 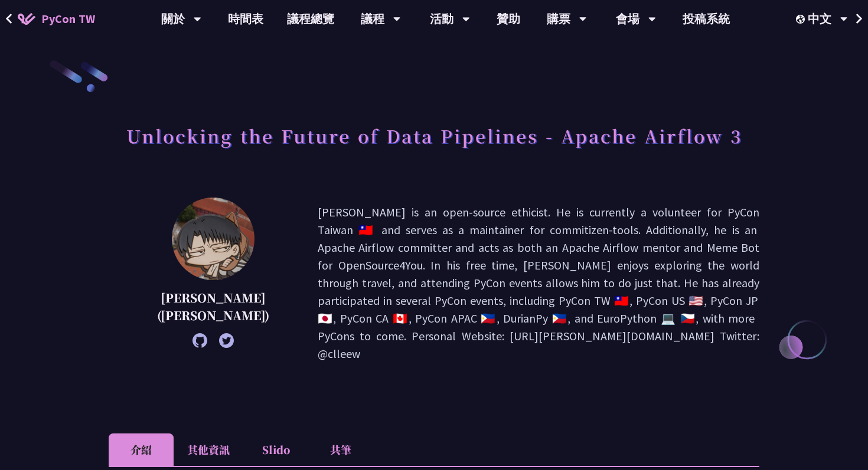 What do you see at coordinates (275, 449) in the screenshot?
I see `li: Slido` at bounding box center [275, 449].